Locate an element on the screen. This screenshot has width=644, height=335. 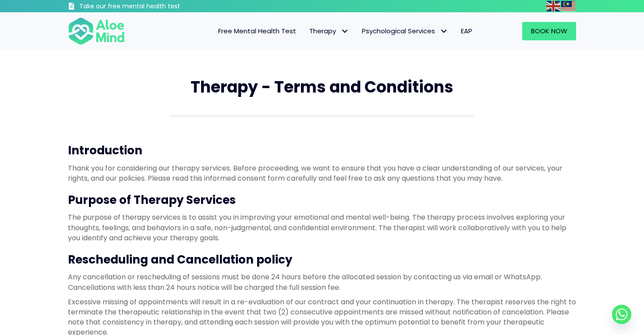
a: Whatsapp is located at coordinates (621, 314).